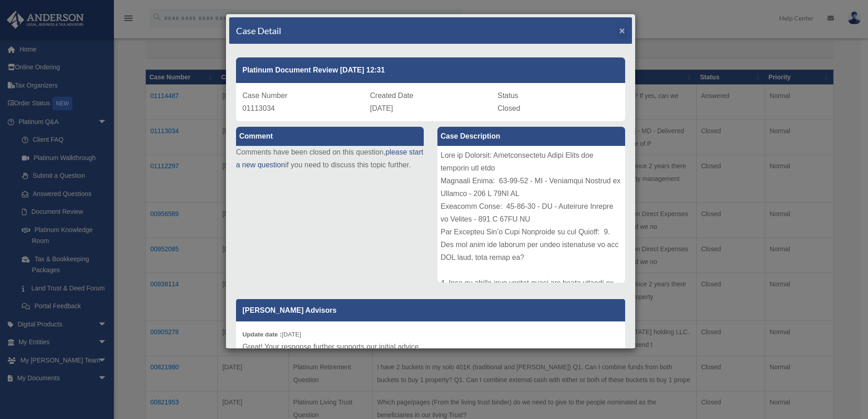 This screenshot has width=868, height=419. I want to click on span: Case Number, so click(265, 96).